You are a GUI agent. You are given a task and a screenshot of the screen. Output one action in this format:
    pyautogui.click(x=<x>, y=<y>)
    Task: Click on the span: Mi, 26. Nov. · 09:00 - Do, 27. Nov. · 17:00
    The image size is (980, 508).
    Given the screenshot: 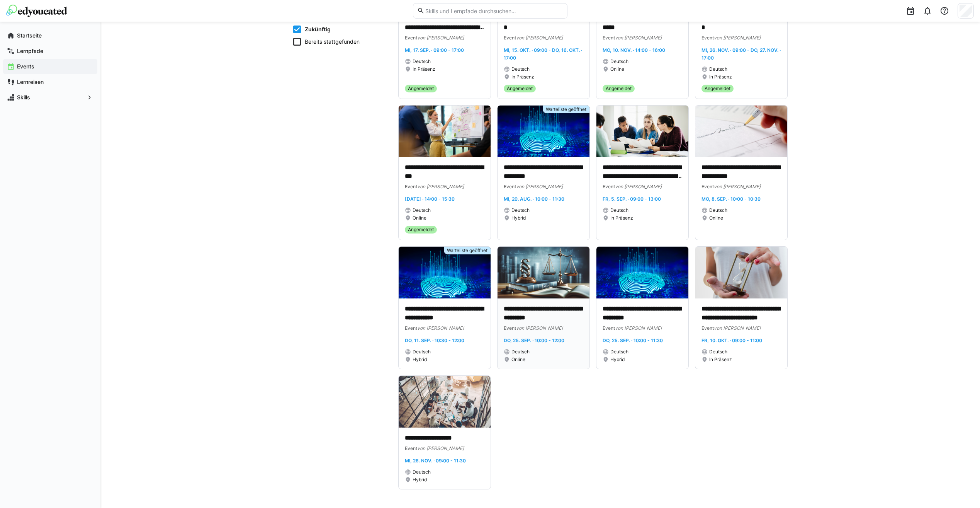 What is the action you would take?
    pyautogui.click(x=741, y=54)
    